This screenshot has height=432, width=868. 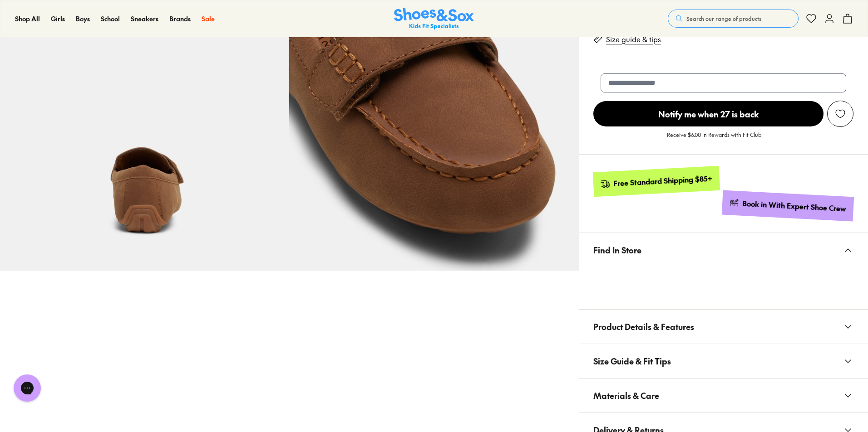 What do you see at coordinates (733, 19) in the screenshot?
I see `button: Search our range of products` at bounding box center [733, 19].